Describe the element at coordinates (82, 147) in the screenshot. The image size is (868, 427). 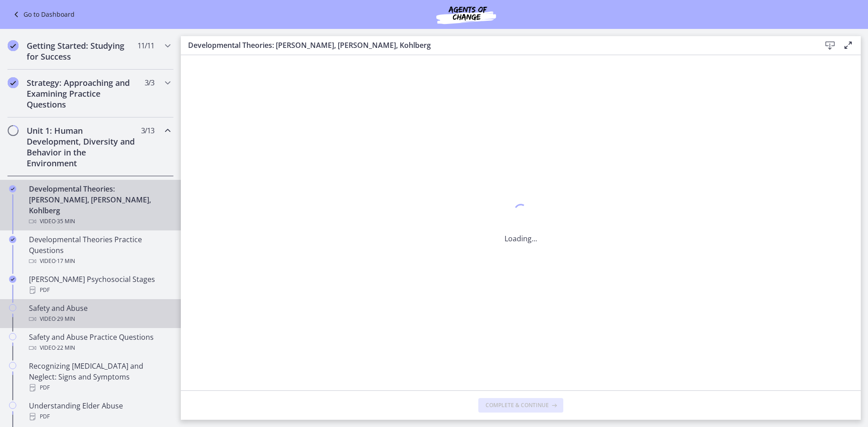
I see `h2: Unit 1: Human Development, Diversity and Behavior in the Environment` at that location.